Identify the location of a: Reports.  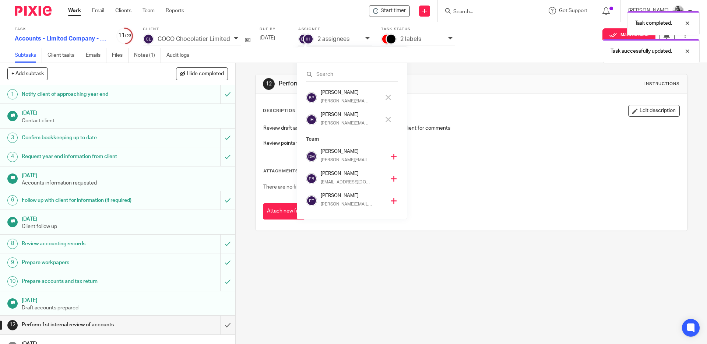
(175, 11).